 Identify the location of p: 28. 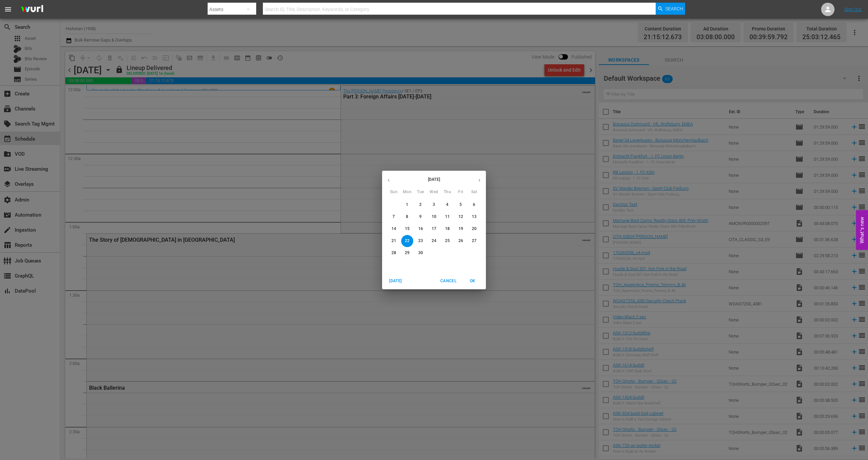
(394, 253).